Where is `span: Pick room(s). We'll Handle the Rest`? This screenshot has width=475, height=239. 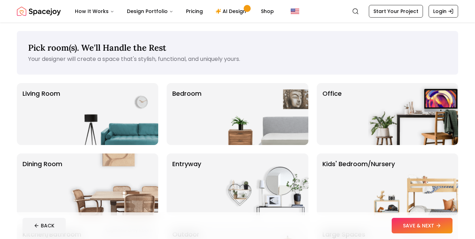
span: Pick room(s). We'll Handle the Rest is located at coordinates (97, 47).